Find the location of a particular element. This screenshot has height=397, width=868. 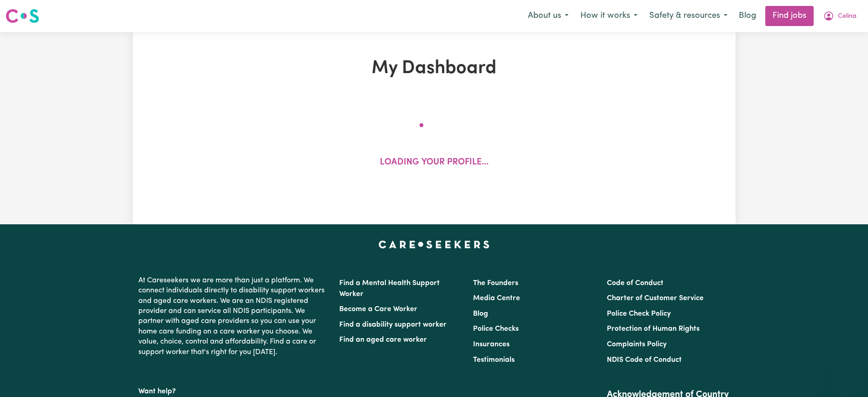

span: Celina is located at coordinates (847, 17).